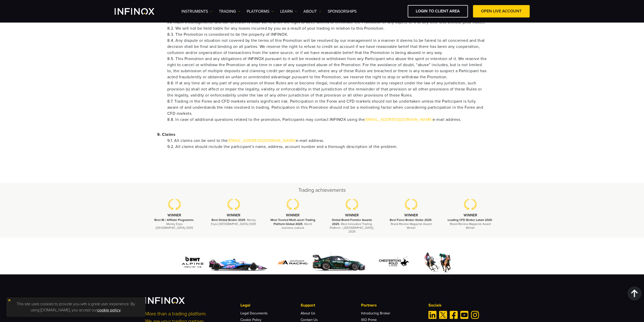 The image size is (644, 322). Describe the element at coordinates (327, 34) in the screenshot. I see `li: 8.3. The Promotion is considered to be the property of INFINOX.` at that location.